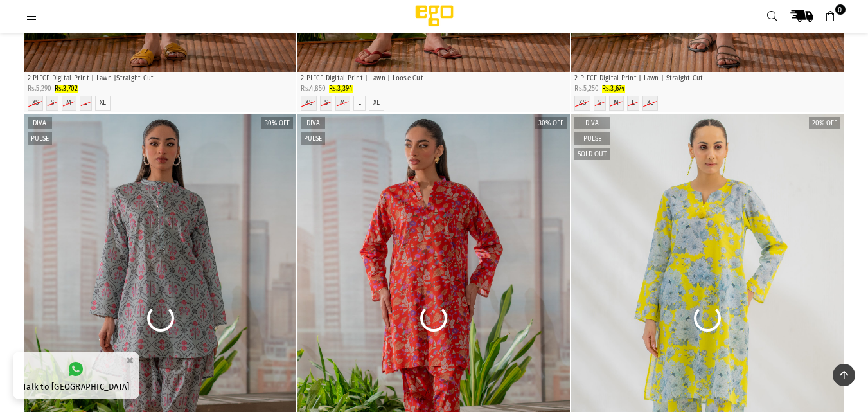 This screenshot has height=412, width=868. What do you see at coordinates (592, 154) in the screenshot?
I see `span: Sold out` at bounding box center [592, 154].